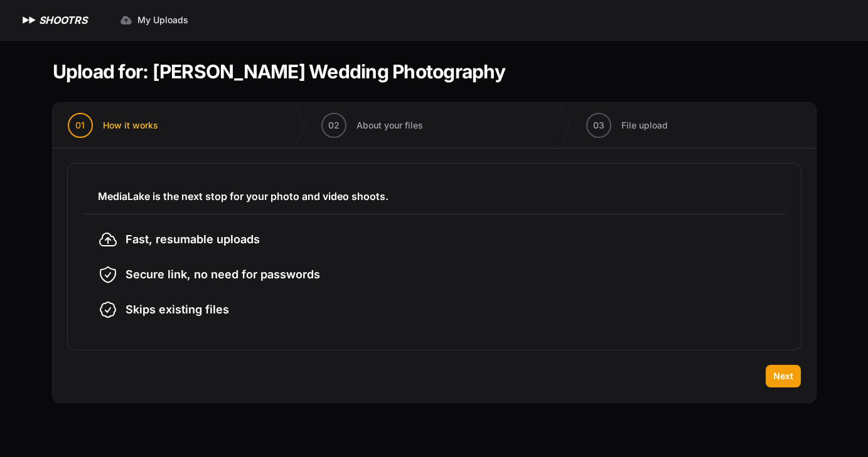  Describe the element at coordinates (783, 377) in the screenshot. I see `button: Next` at that location.